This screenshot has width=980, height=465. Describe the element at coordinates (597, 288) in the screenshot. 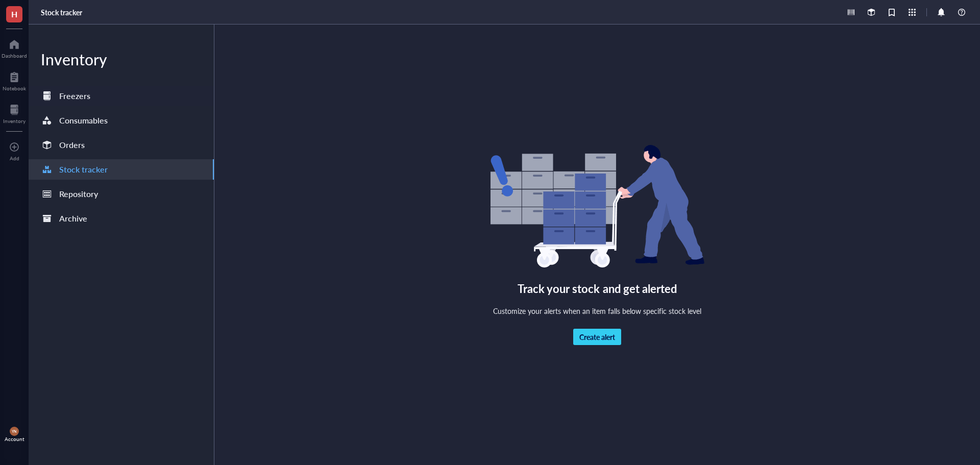

I see `div: Track your stock and get alerted` at that location.